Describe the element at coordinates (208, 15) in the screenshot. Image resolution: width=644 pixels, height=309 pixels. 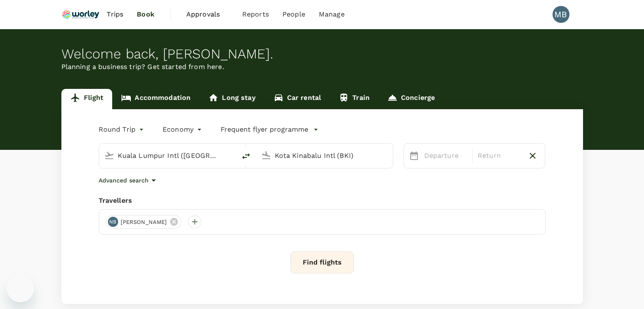
I see `span: Approvals` at that location.